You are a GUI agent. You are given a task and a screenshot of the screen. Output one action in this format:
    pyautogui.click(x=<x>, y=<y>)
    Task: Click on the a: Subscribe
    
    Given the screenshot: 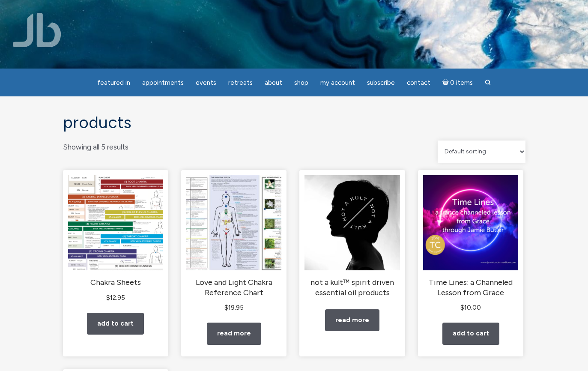 What is the action you would take?
    pyautogui.click(x=381, y=83)
    